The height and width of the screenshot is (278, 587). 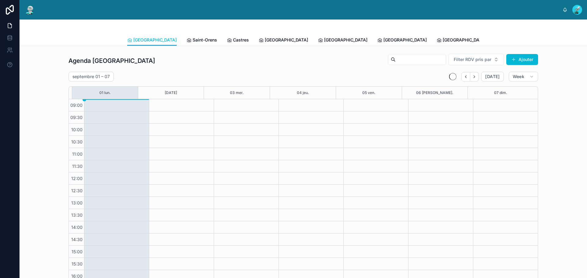 What do you see at coordinates (522, 60) in the screenshot?
I see `a: Ajouter` at bounding box center [522, 60].